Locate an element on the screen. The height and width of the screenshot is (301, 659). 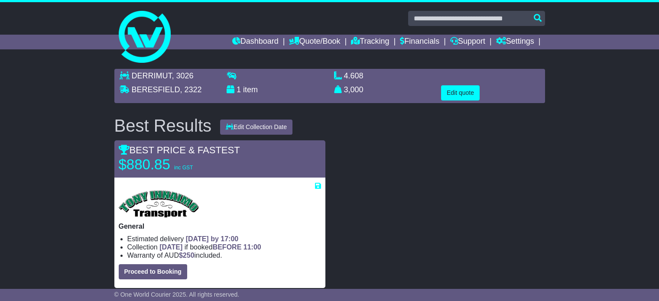
button: Edit quote is located at coordinates (460, 93).